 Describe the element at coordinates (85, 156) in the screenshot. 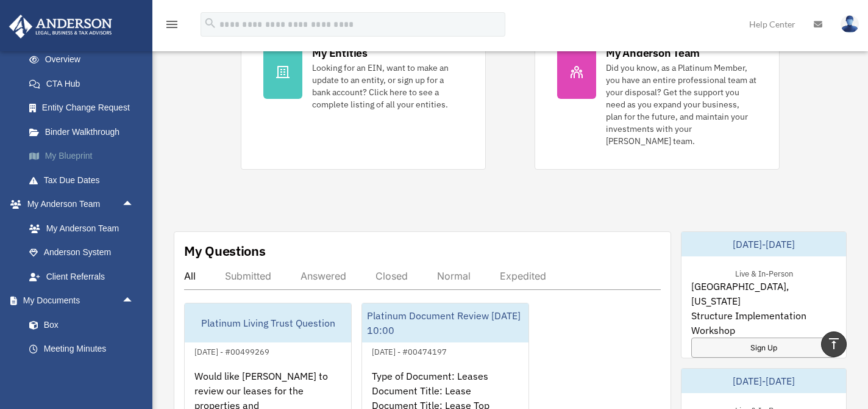

I see `a: My Blueprint` at that location.